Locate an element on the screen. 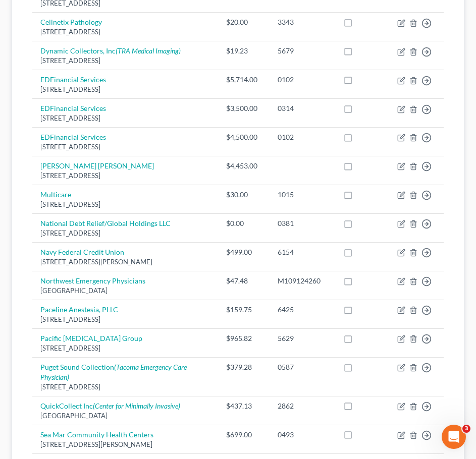 The height and width of the screenshot is (459, 476). div: $4,453.00 is located at coordinates (244, 166).